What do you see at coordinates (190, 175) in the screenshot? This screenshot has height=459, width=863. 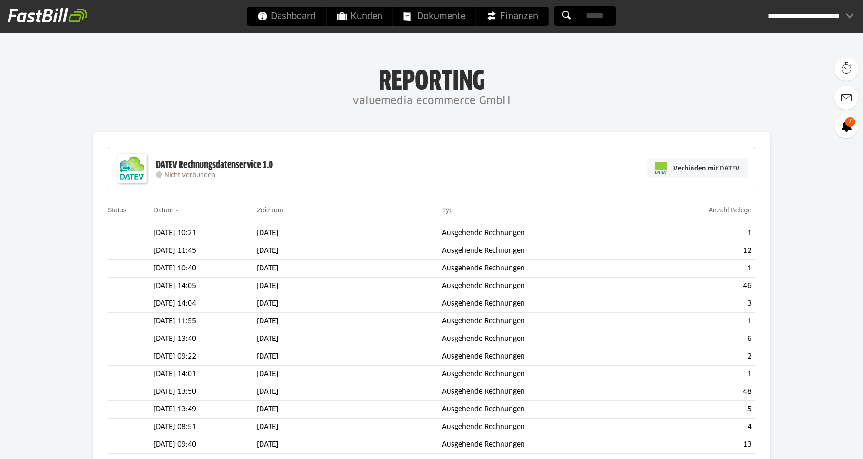 I see `span: Nicht verbunden` at bounding box center [190, 175].